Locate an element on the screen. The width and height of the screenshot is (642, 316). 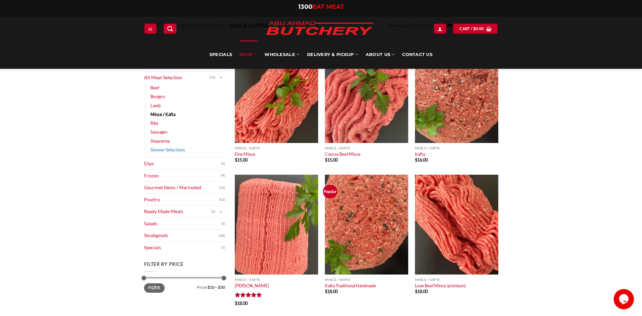
a: Mince / Kafta is located at coordinates (163, 114).